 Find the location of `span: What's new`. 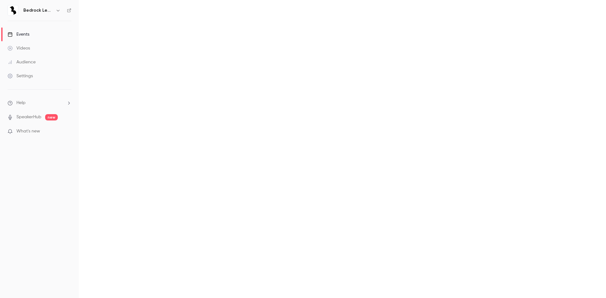

span: What's new is located at coordinates (28, 131).